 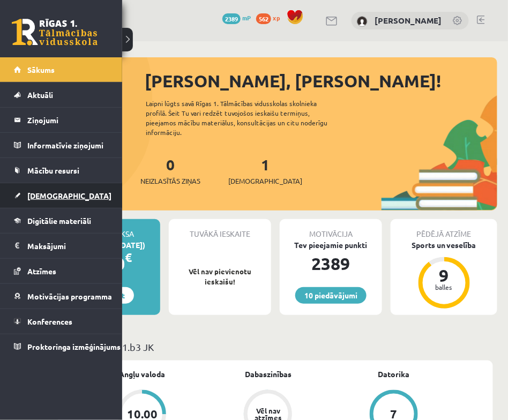 I want to click on span: mP, so click(x=247, y=18).